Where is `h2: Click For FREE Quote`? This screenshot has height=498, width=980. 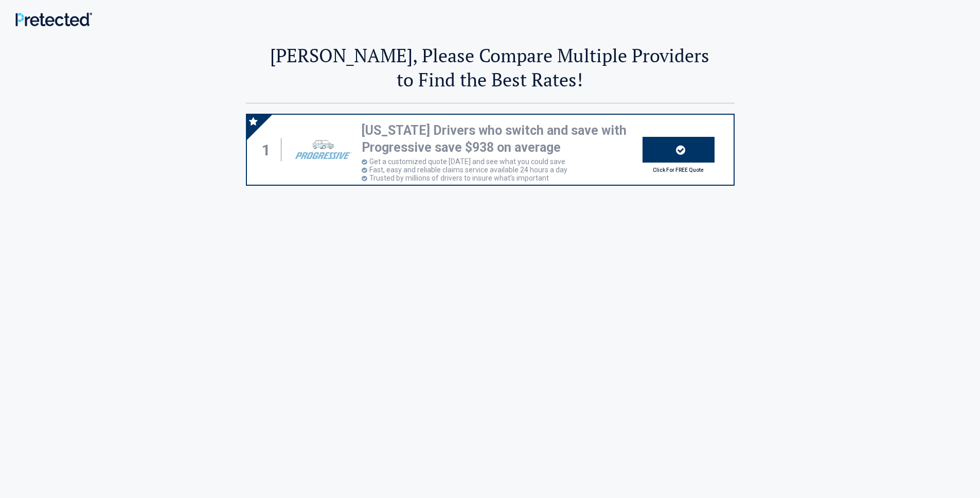 h2: Click For FREE Quote is located at coordinates (678, 170).